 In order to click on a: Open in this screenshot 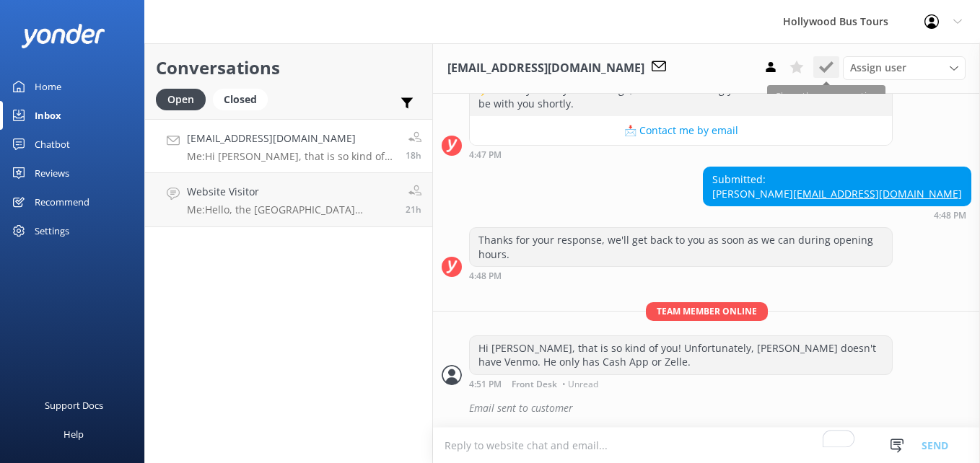, I will do `click(184, 99)`.